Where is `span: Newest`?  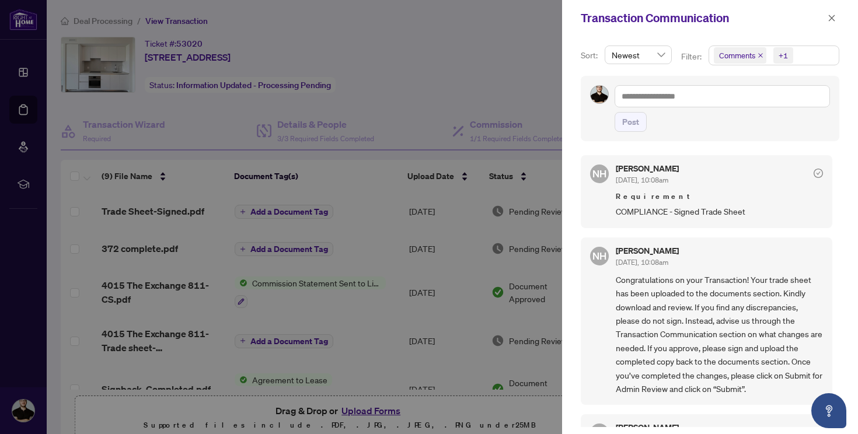 span: Newest is located at coordinates (638, 55).